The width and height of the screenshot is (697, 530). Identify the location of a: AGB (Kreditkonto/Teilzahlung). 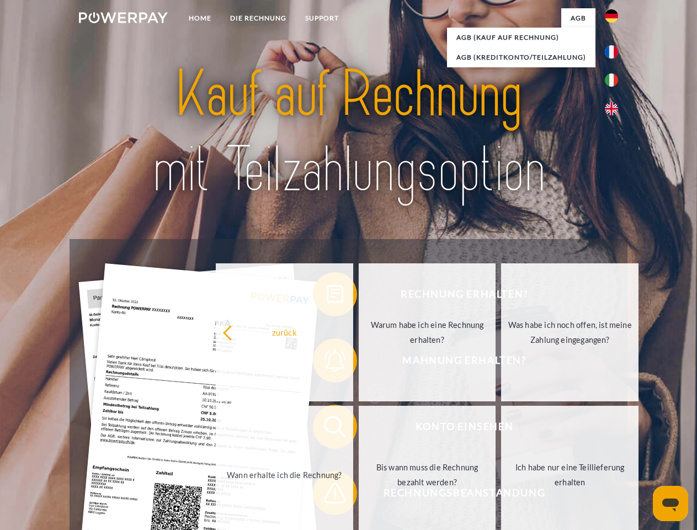
(521, 57).